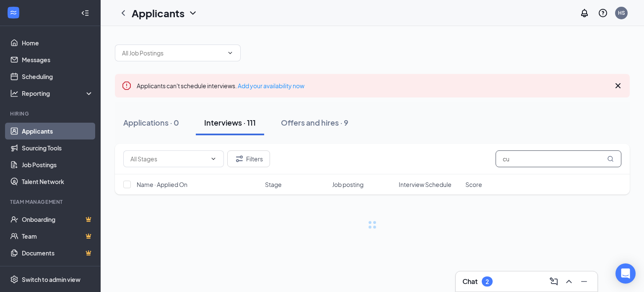 This screenshot has width=644, height=292. What do you see at coordinates (162, 184) in the screenshot?
I see `span: Name · Applied On` at bounding box center [162, 184].